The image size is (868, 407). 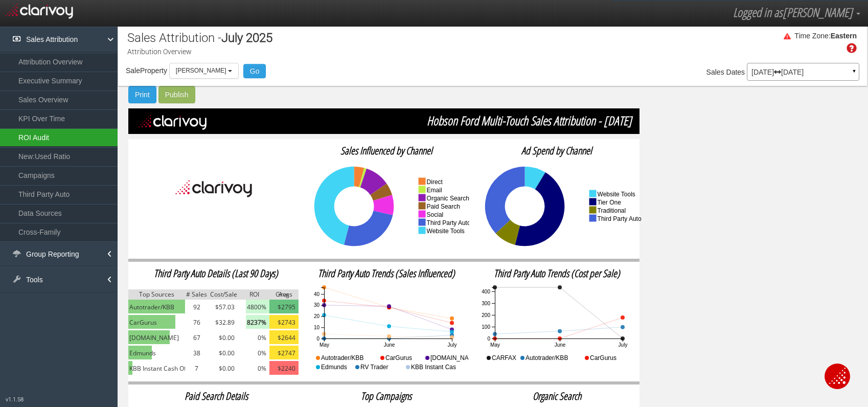 I want to click on span: organic search, so click(x=557, y=396).